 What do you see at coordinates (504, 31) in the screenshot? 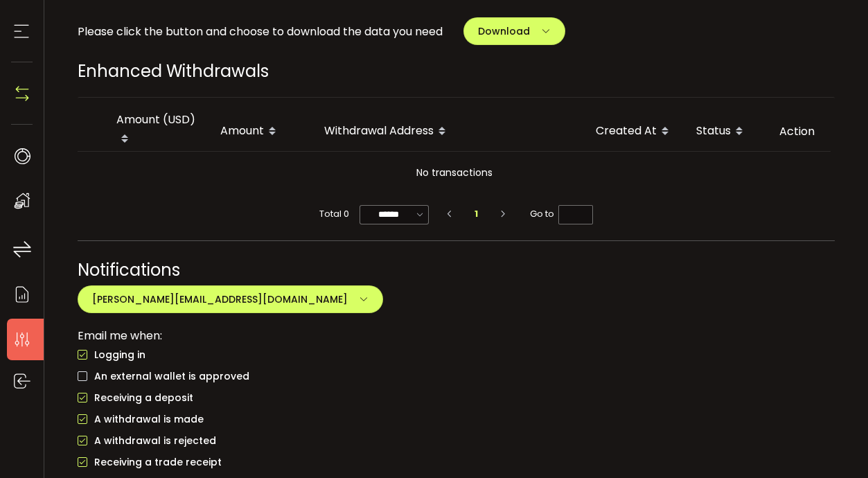
I see `span: Download` at bounding box center [504, 31].